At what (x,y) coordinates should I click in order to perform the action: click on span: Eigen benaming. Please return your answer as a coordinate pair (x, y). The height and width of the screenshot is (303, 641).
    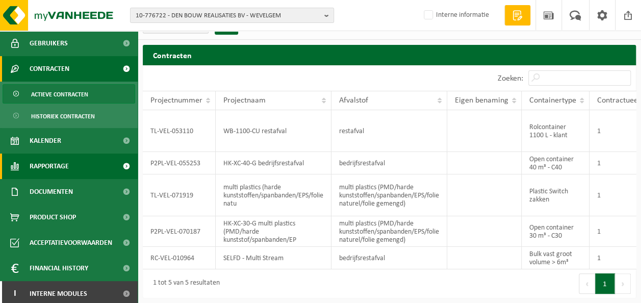
    Looking at the image, I should click on (482, 101).